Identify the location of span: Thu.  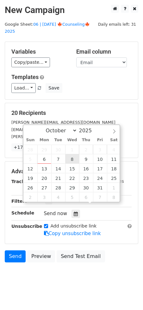
(86, 140).